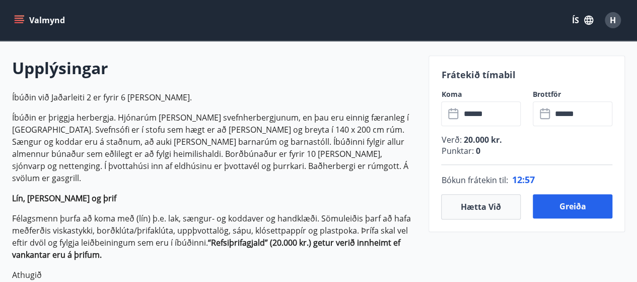  Describe the element at coordinates (573, 94) in the screenshot. I see `label: Brottför` at that location.